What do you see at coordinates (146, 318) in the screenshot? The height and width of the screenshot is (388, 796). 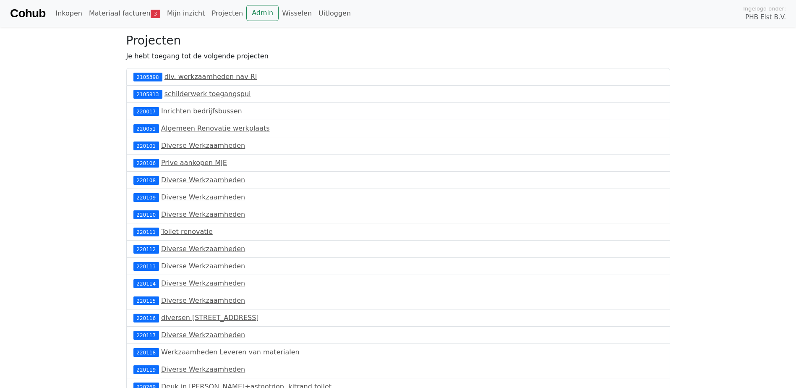 I see `div: 220116` at bounding box center [146, 318].